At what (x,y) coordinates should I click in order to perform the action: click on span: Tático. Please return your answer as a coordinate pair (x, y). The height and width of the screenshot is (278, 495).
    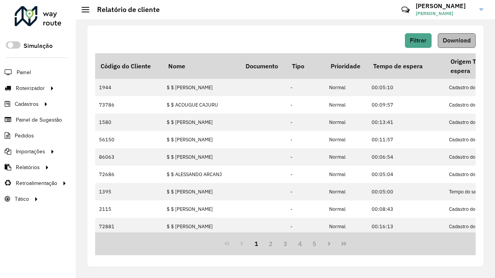
    Looking at the image, I should click on (22, 199).